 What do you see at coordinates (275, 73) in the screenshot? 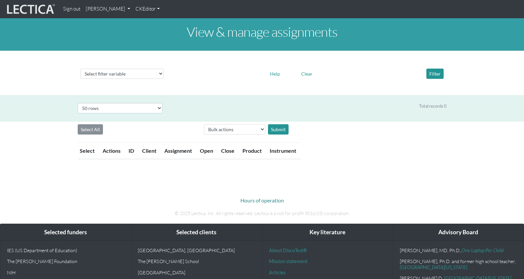
I see `a: Help` at bounding box center [275, 73].